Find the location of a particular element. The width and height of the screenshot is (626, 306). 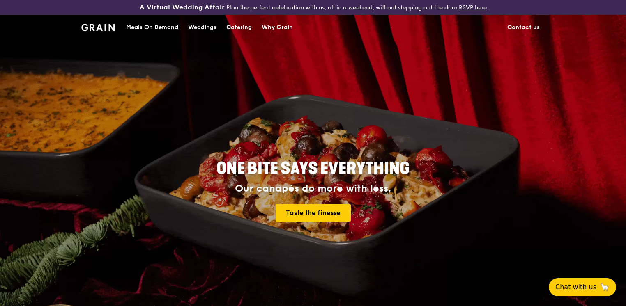

button: Chat with us🦙 is located at coordinates (582, 287).